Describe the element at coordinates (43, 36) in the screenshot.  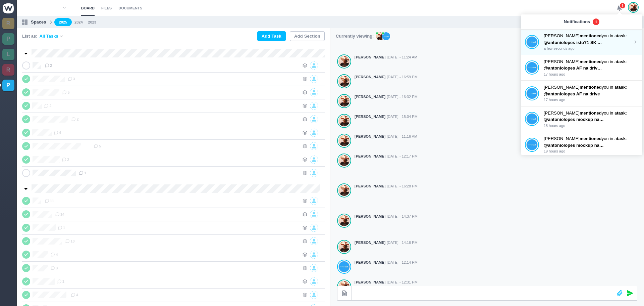
I see `div: List as:` at that location.